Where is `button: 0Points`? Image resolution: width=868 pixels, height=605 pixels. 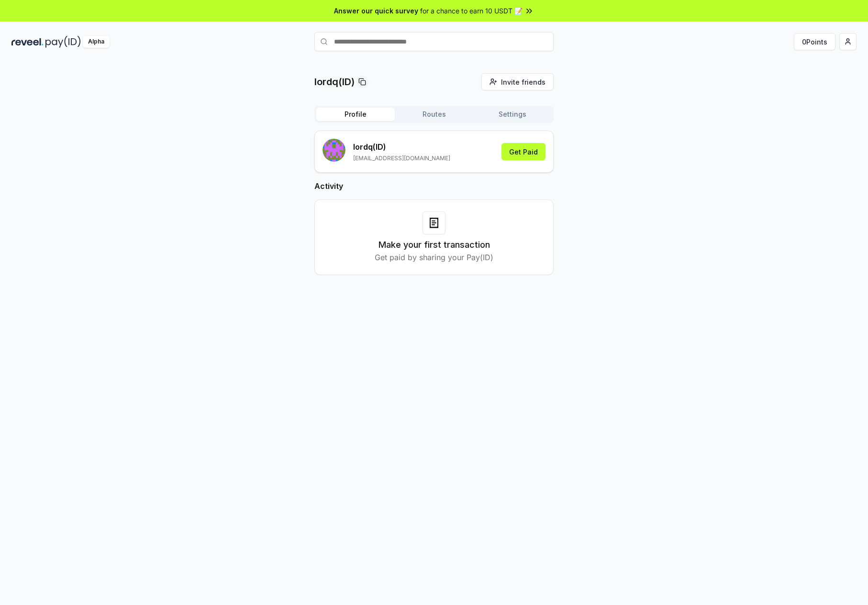 button: 0Points is located at coordinates (815, 42).